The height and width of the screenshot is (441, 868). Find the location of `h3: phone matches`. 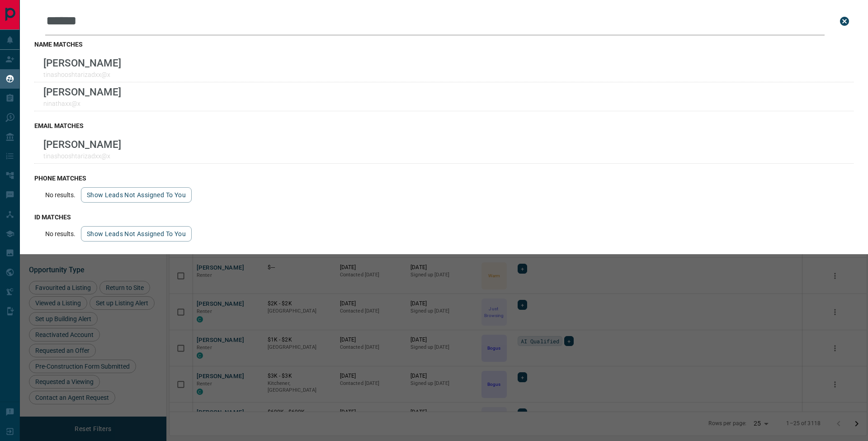

h3: phone matches is located at coordinates (444, 178).